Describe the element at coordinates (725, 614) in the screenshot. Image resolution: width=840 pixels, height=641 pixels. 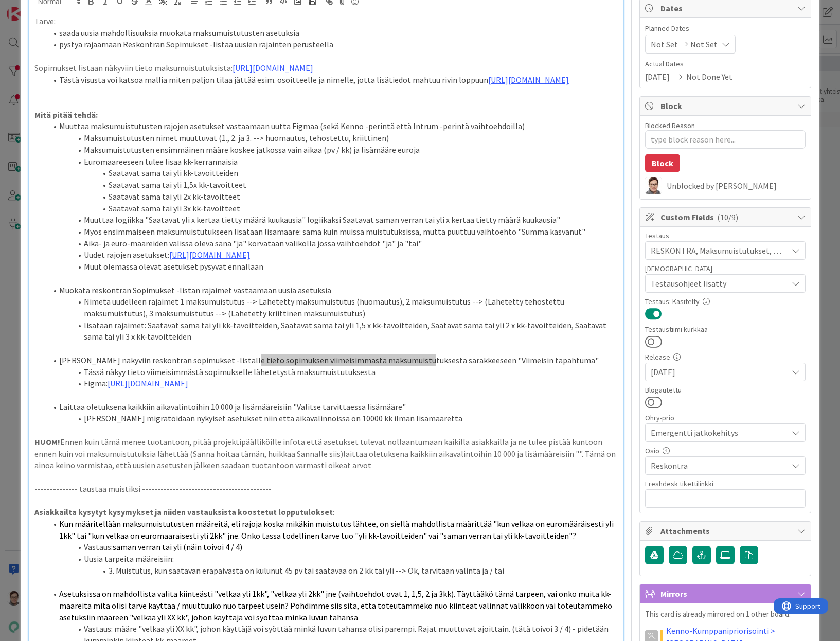
I see `p: This card is already mirrored on 1 other board.` at that location.